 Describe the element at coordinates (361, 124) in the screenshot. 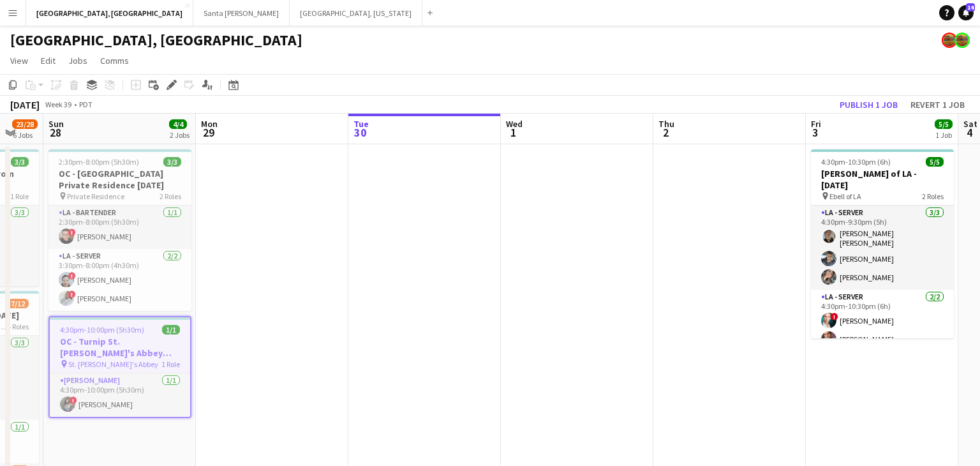

I see `span: Tue` at that location.